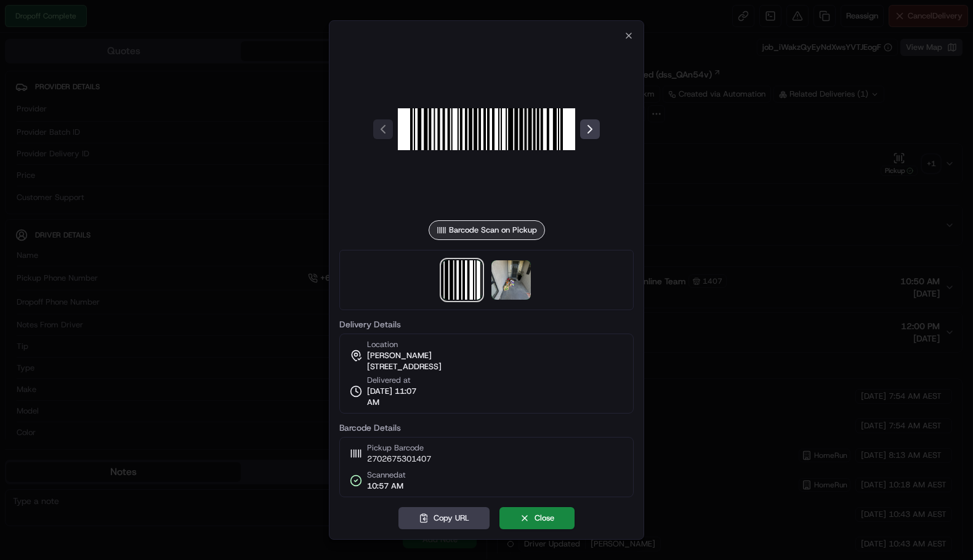 The width and height of the screenshot is (973, 560). What do you see at coordinates (444, 518) in the screenshot?
I see `button: Copy URL` at bounding box center [444, 518].